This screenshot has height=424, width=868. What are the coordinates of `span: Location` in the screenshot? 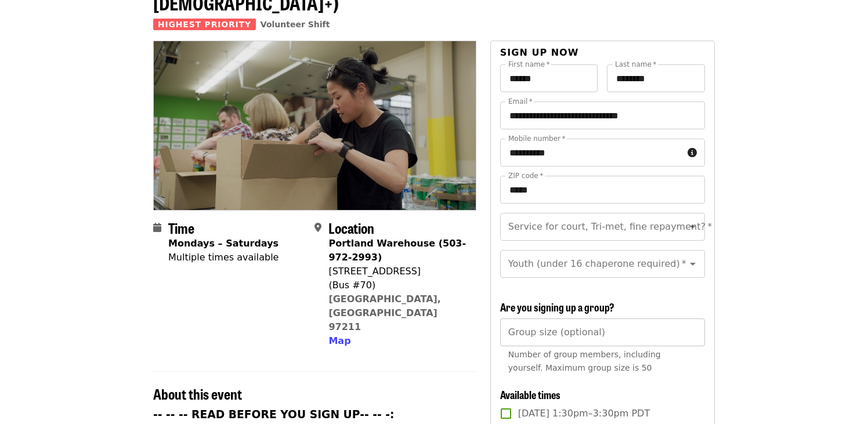 It's located at (351, 227).